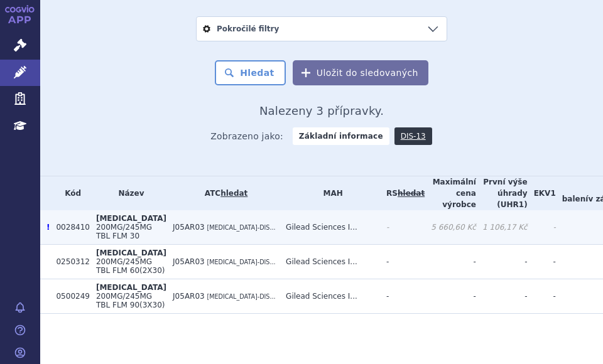  Describe the element at coordinates (322, 29) in the screenshot. I see `a: Pokročilé filtry` at that location.